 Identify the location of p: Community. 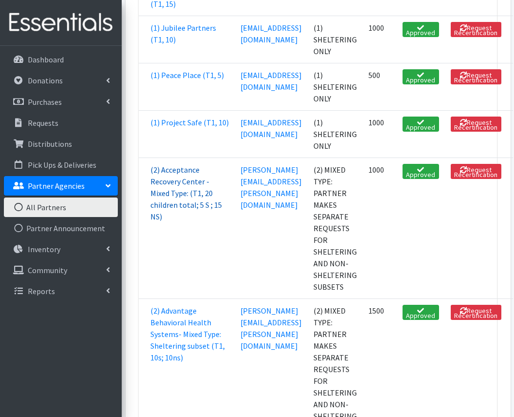
(47, 270).